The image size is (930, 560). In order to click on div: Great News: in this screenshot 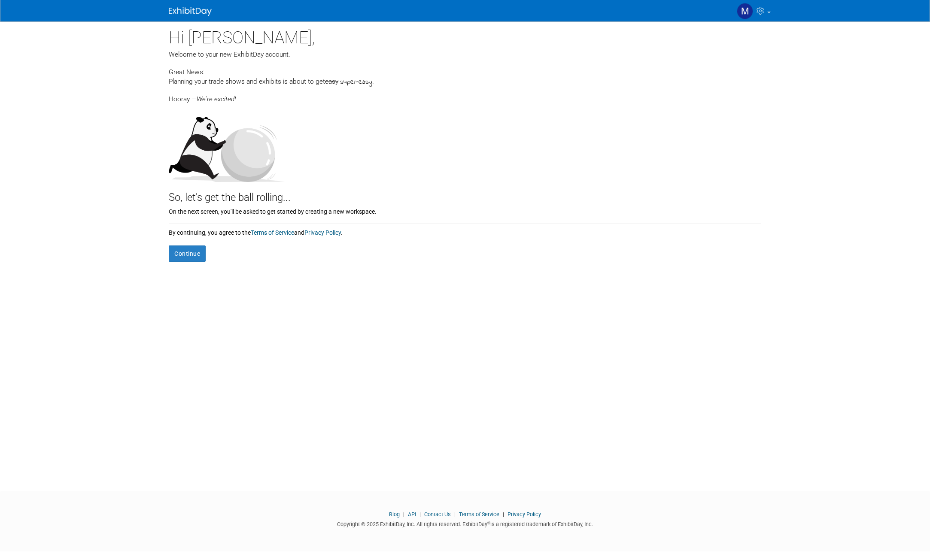, I will do `click(465, 72)`.